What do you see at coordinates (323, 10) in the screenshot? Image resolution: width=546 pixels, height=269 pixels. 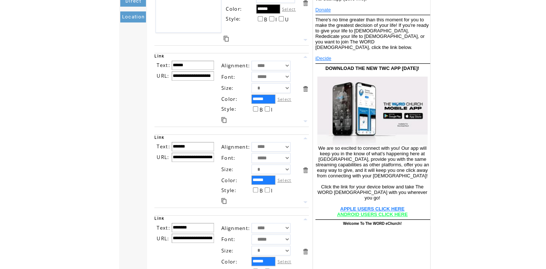 I see `font: Donate` at bounding box center [323, 10].